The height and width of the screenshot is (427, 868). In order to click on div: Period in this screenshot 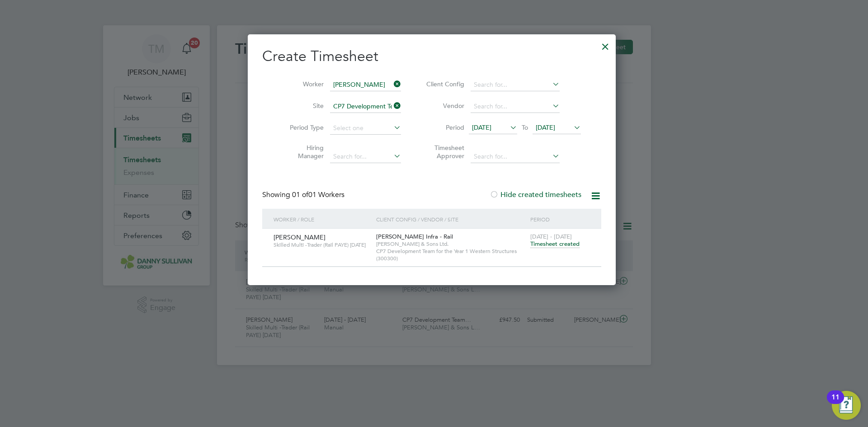, I will do `click(560, 219)`.